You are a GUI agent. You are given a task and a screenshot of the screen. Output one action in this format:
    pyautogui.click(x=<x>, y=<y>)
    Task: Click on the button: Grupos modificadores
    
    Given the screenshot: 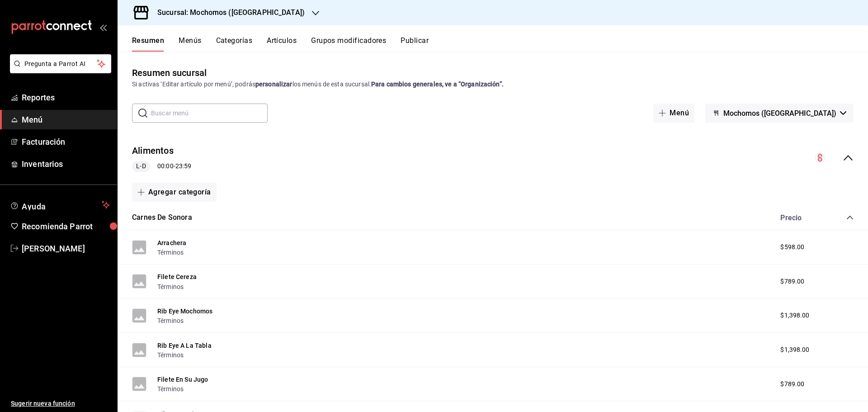 What is the action you would take?
    pyautogui.click(x=349, y=44)
    